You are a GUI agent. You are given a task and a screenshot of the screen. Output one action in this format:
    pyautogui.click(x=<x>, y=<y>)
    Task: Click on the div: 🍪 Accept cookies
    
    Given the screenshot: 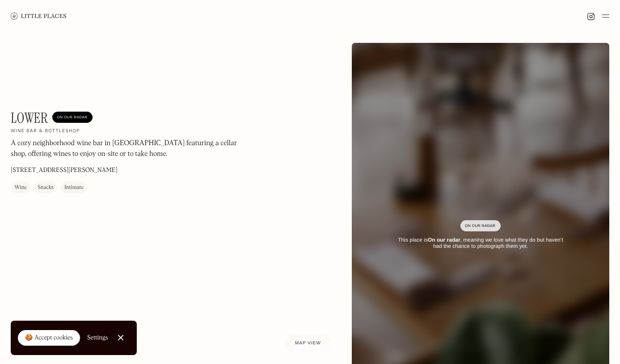 What is the action you would take?
    pyautogui.click(x=49, y=338)
    